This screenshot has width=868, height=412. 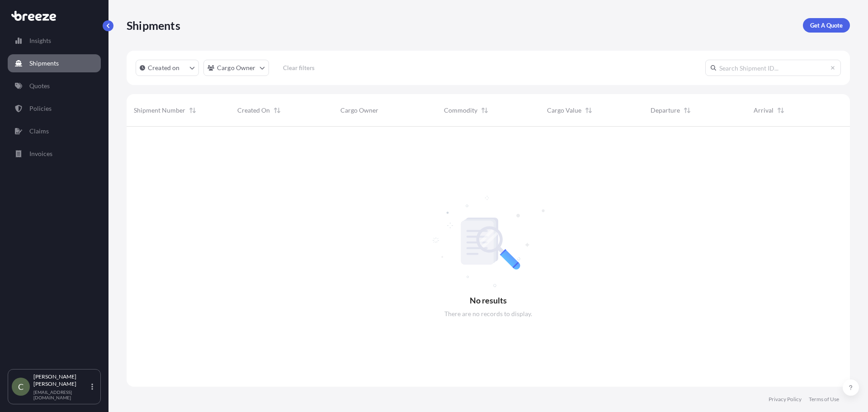 What do you see at coordinates (827, 25) in the screenshot?
I see `a: Get A Quote` at bounding box center [827, 25].